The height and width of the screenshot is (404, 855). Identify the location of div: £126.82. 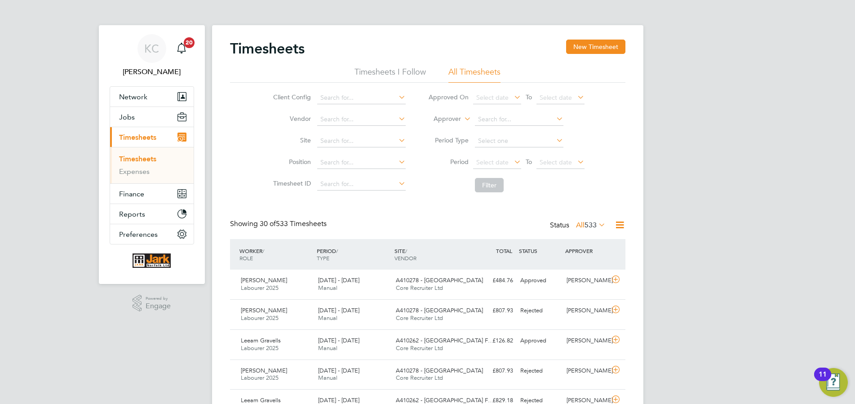
(493, 340).